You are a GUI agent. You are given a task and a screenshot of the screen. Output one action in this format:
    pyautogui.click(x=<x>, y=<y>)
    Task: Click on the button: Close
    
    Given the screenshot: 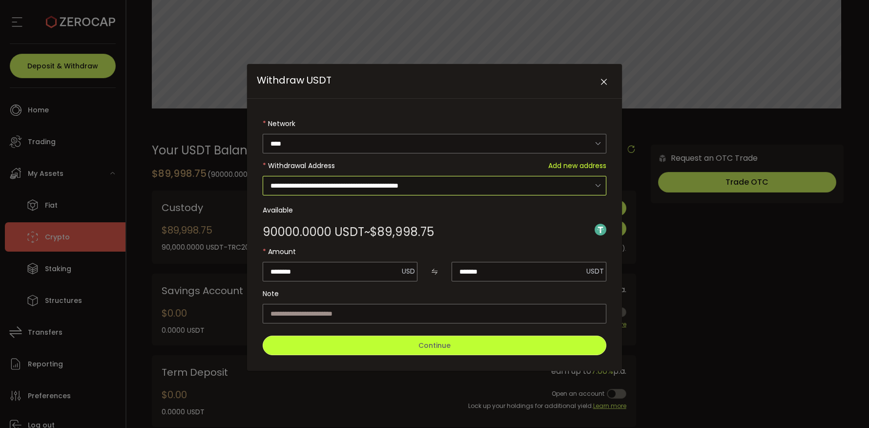 What is the action you would take?
    pyautogui.click(x=603, y=82)
    